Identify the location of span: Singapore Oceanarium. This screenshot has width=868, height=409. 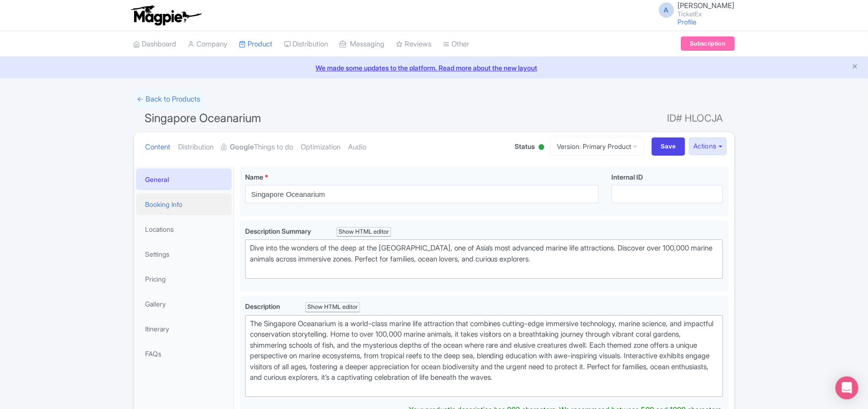
(203, 118).